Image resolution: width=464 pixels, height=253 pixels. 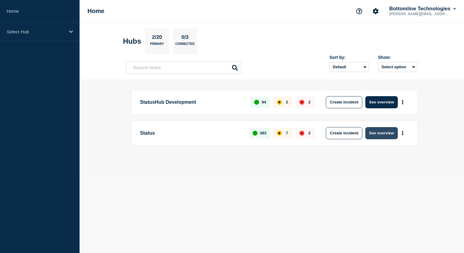 What do you see at coordinates (157, 45) in the screenshot?
I see `p: Primary` at bounding box center [157, 45].